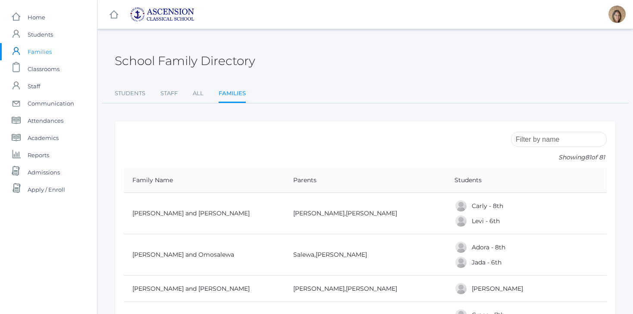 The height and width of the screenshot is (314, 633). What do you see at coordinates (526, 181) in the screenshot?
I see `th: Students` at bounding box center [526, 181].